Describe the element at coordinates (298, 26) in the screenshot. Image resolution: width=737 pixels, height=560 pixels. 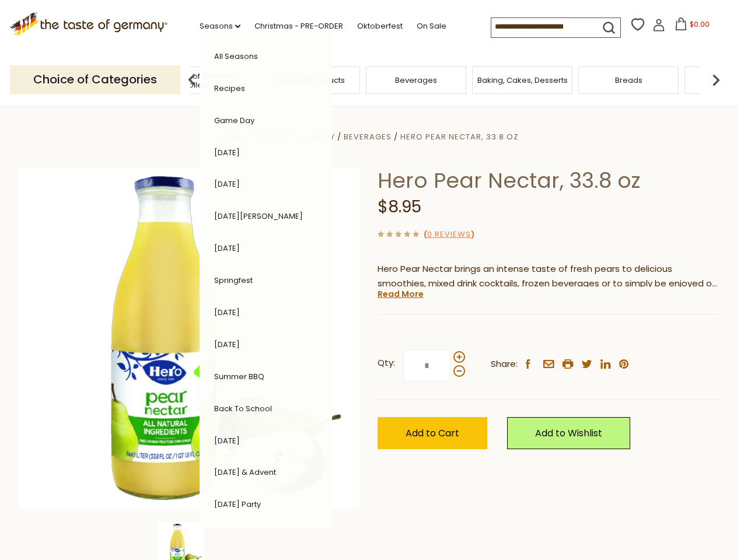
I see `a: Christmas - PRE-ORDER` at that location.